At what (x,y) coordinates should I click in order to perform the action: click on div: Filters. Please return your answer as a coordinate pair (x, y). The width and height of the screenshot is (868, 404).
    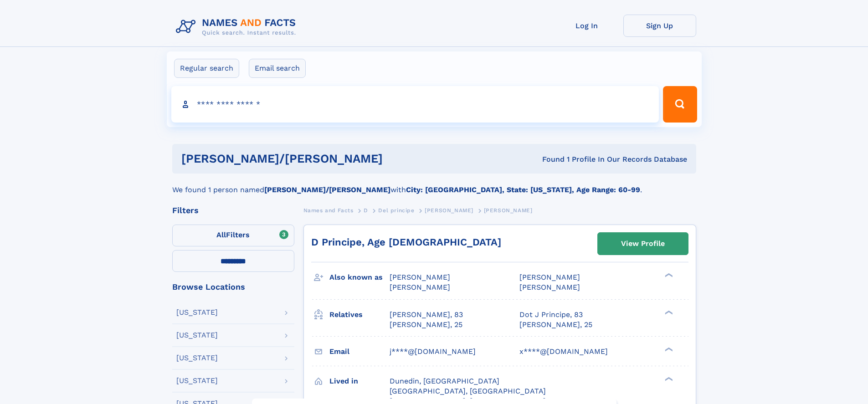
    Looking at the image, I should click on (233, 210).